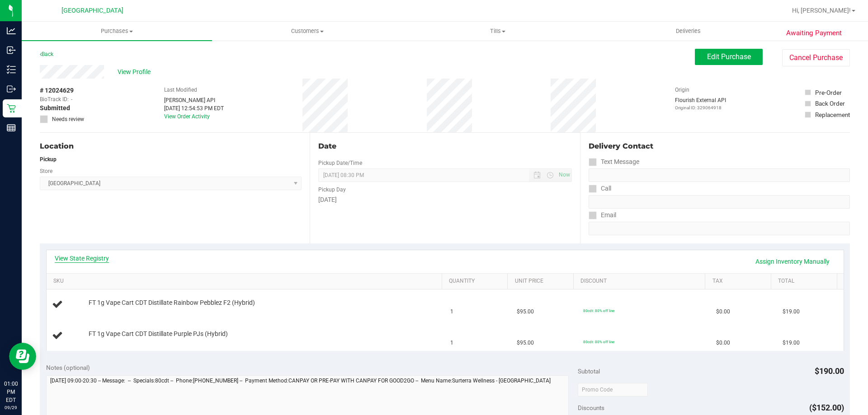 Image resolution: width=868 pixels, height=415 pixels. What do you see at coordinates (11, 408) in the screenshot?
I see `p: 09/29` at bounding box center [11, 408].